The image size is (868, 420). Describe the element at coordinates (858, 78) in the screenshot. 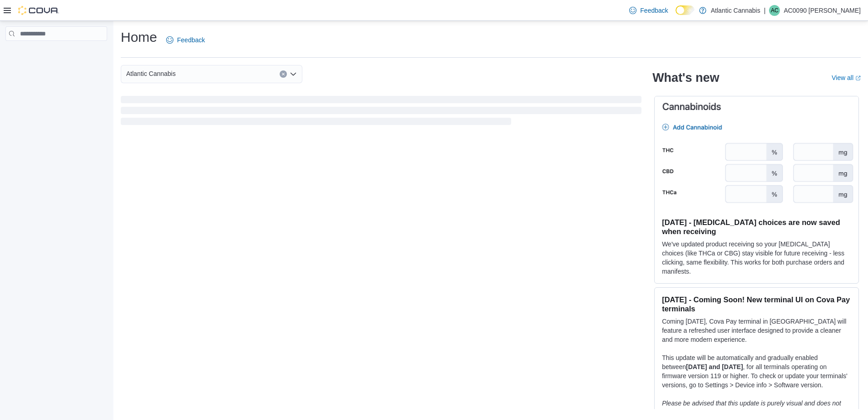

I see `svg: External link` at that location.